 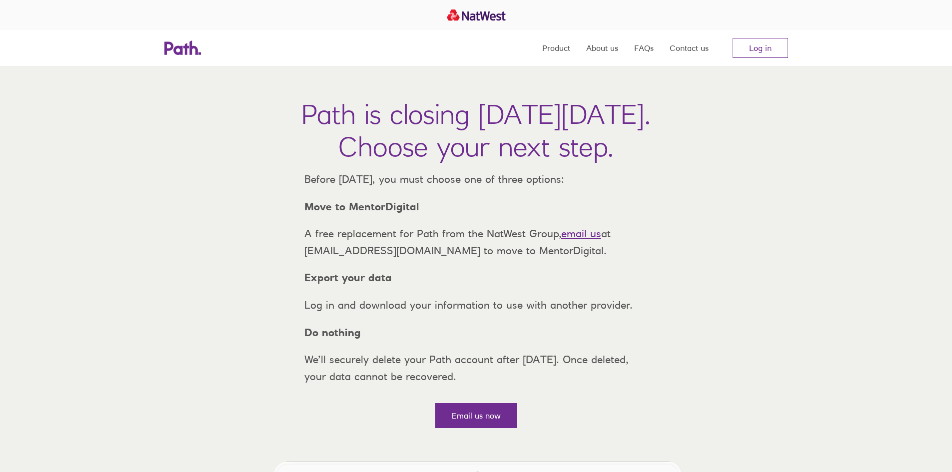 I want to click on strong: Export your data, so click(x=348, y=277).